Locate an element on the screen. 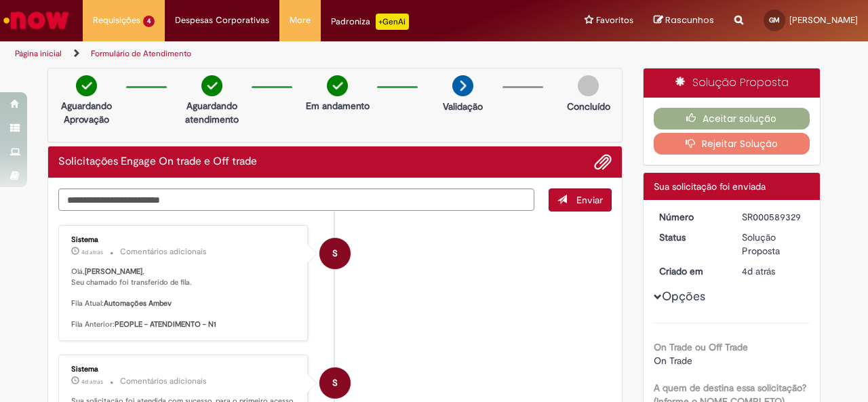 The height and width of the screenshot is (402, 868). textarea: Digite sua mensagem aqui... is located at coordinates (296, 200).